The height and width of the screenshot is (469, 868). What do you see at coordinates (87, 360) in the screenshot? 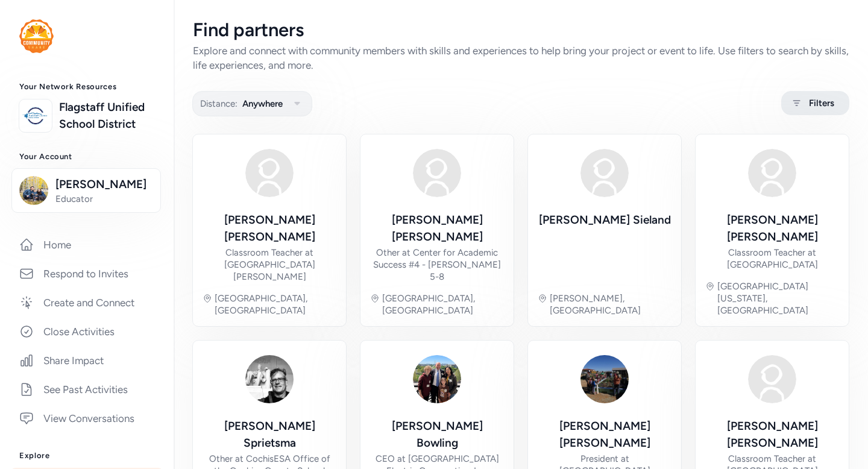
I see `a: Share Impact` at bounding box center [87, 360].